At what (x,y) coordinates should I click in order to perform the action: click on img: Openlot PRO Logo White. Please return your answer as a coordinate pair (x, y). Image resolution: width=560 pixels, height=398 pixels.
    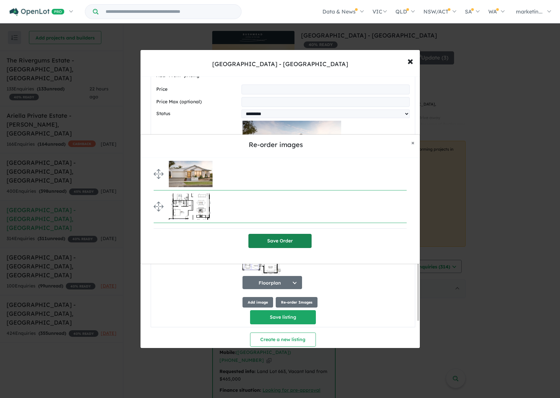
    Looking at the image, I should click on (37, 12).